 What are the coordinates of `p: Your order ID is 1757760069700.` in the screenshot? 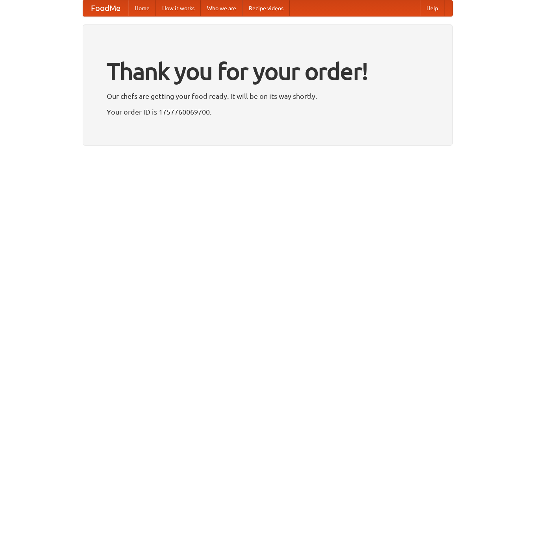 It's located at (268, 112).